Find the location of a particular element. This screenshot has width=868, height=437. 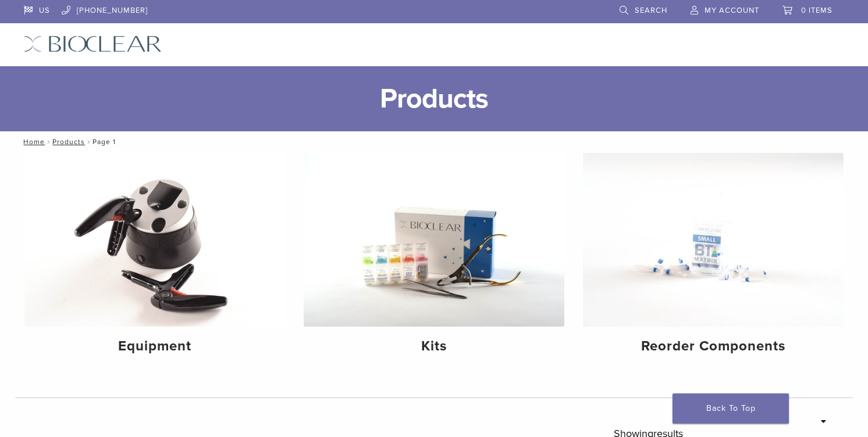

a: Equipment is located at coordinates (155, 259).